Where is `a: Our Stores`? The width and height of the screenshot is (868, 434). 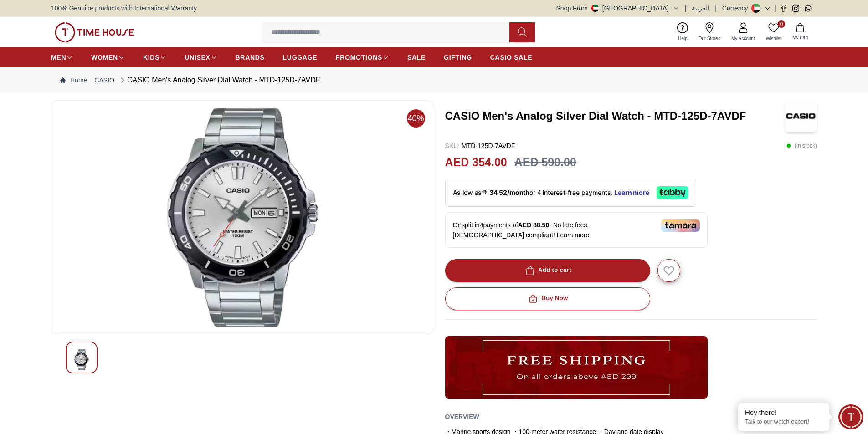
a: Our Stores is located at coordinates (710, 32).